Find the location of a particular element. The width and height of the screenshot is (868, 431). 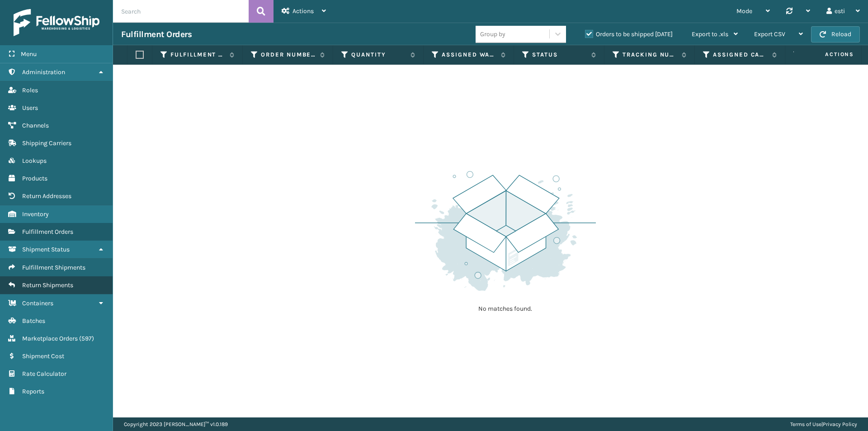

label: Order Number is located at coordinates (288, 54).